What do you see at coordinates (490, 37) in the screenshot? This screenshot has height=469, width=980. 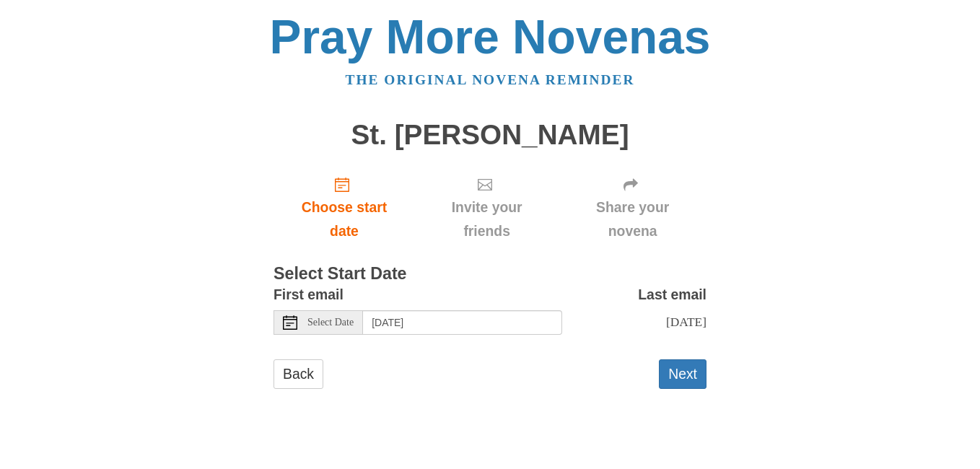 I see `a: Pray More Novenas` at bounding box center [490, 37].